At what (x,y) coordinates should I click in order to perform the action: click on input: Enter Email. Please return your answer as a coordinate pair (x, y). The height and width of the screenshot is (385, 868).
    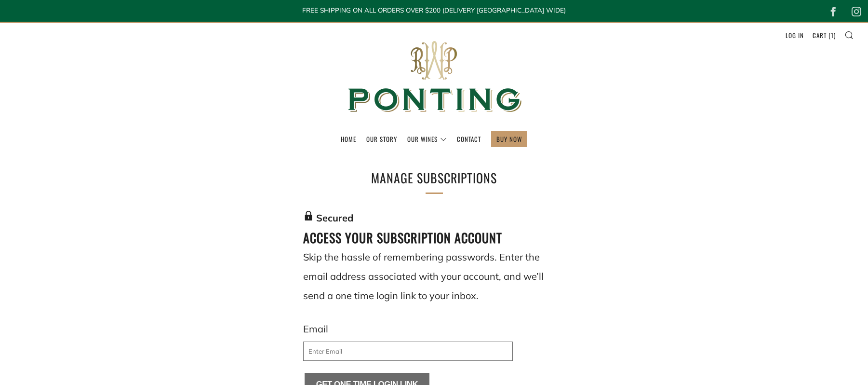
    Looking at the image, I should click on (408, 351).